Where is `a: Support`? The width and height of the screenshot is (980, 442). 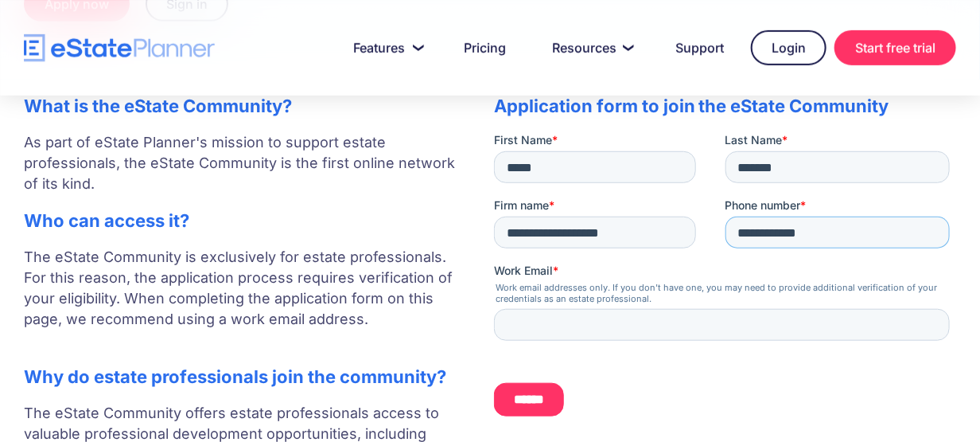
a: Support is located at coordinates (699, 48).